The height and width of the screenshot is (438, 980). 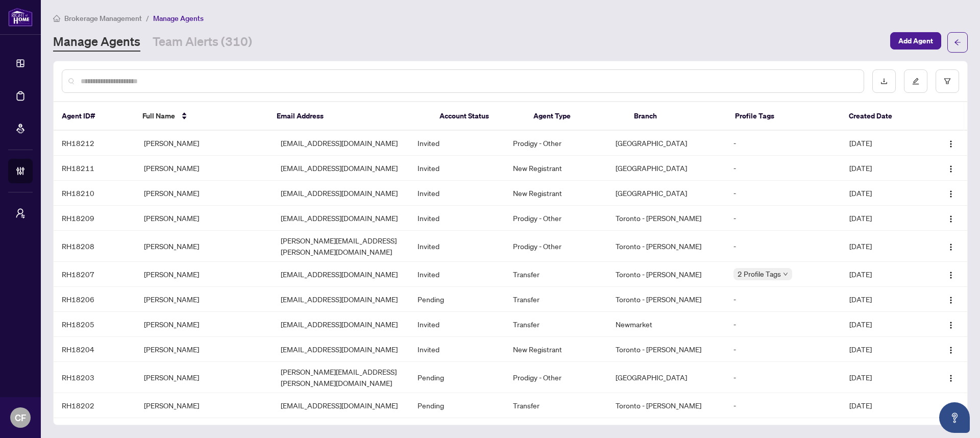 I want to click on td: RH18210, so click(x=94, y=193).